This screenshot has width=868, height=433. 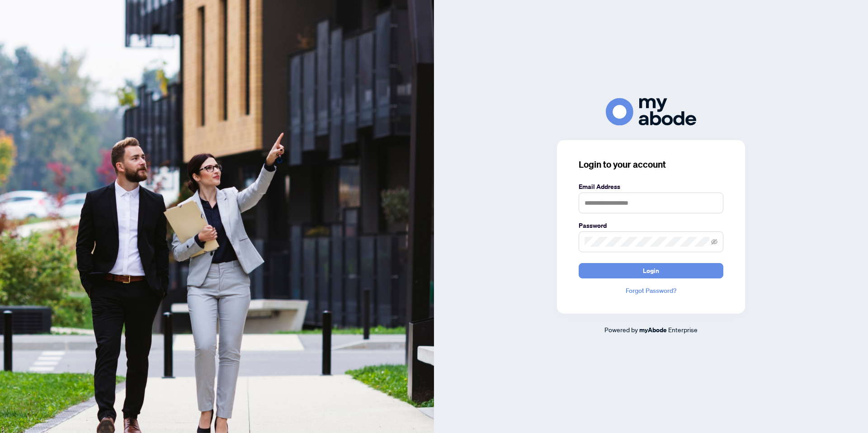 I want to click on span: eye-invisible, so click(x=714, y=242).